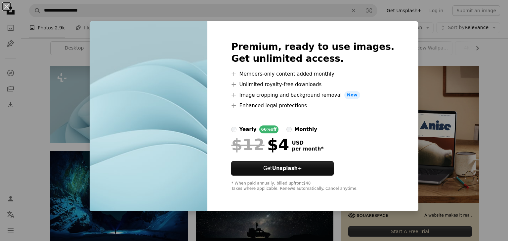 This screenshot has height=241, width=508. Describe the element at coordinates (307, 143) in the screenshot. I see `span: USD` at that location.